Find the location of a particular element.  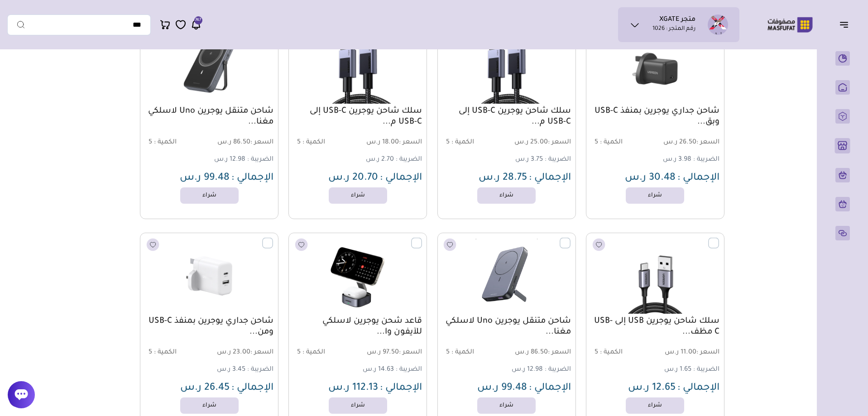

span: 14.63 ر.س is located at coordinates (378, 370).